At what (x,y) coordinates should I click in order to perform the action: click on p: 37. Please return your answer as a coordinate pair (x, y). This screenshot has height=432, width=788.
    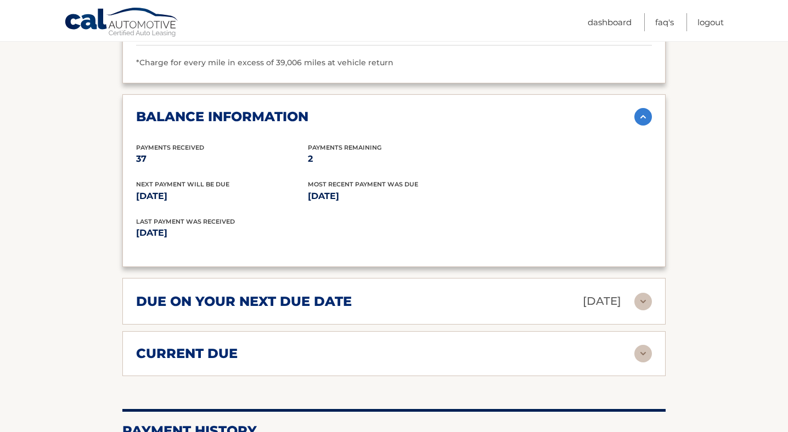
    Looking at the image, I should click on (222, 159).